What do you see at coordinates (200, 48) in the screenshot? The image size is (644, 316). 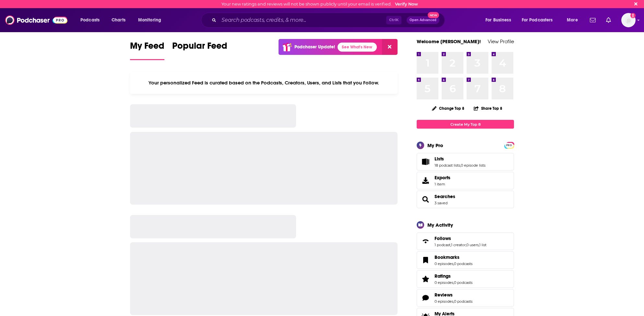 I see `span: Popular Feed` at bounding box center [200, 48].